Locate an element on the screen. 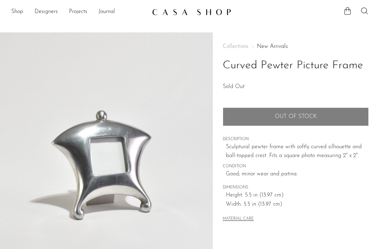 This screenshot has height=249, width=380. ul: NEW HEADER MENU is located at coordinates (79, 12).